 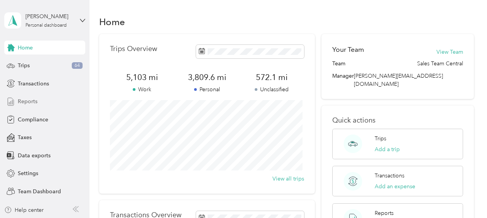 I want to click on span: Team Dashboard, so click(x=39, y=191).